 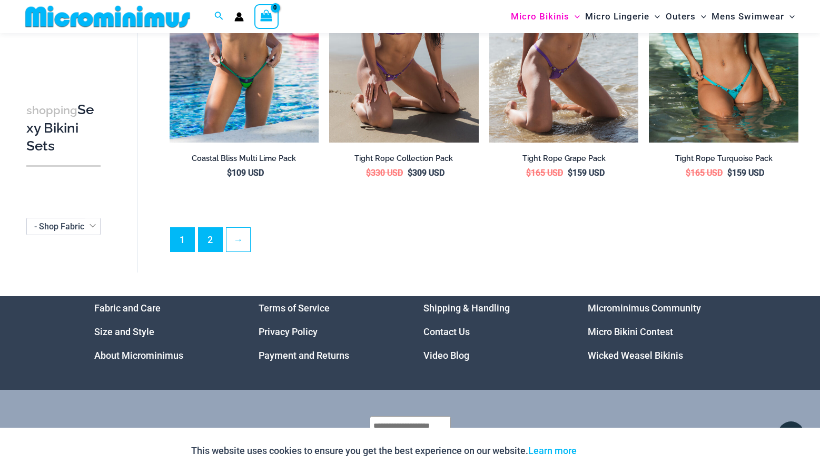 I want to click on bdi: 330 USD, so click(x=384, y=173).